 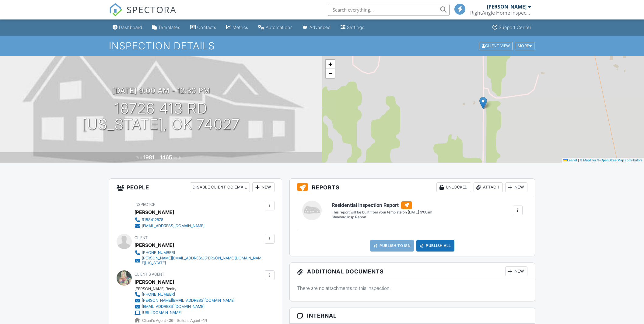 What do you see at coordinates (153, 220) in the screenshot?
I see `div: 9188412578` at bounding box center [153, 220].